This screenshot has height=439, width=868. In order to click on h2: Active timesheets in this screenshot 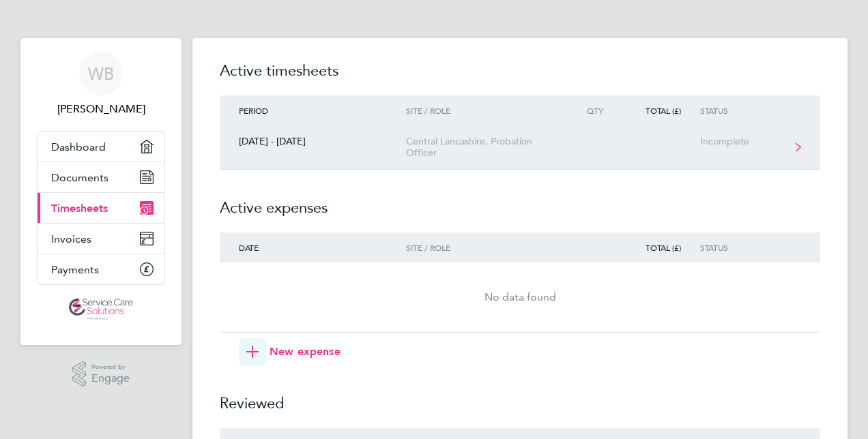, I will do `click(520, 77)`.